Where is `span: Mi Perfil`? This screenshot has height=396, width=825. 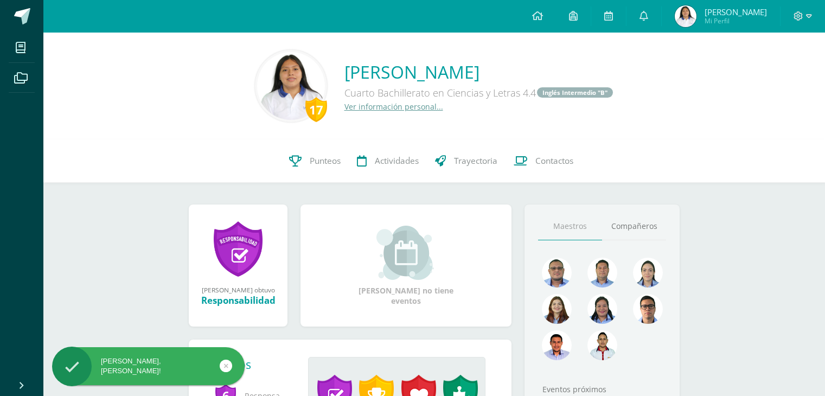
span: Mi Perfil is located at coordinates (735, 21).